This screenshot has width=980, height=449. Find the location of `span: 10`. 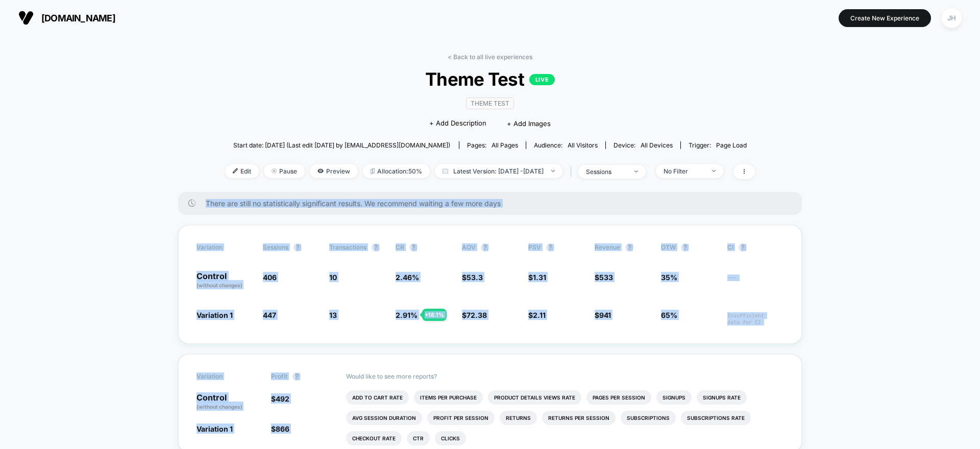

span: 10 is located at coordinates (333, 277).